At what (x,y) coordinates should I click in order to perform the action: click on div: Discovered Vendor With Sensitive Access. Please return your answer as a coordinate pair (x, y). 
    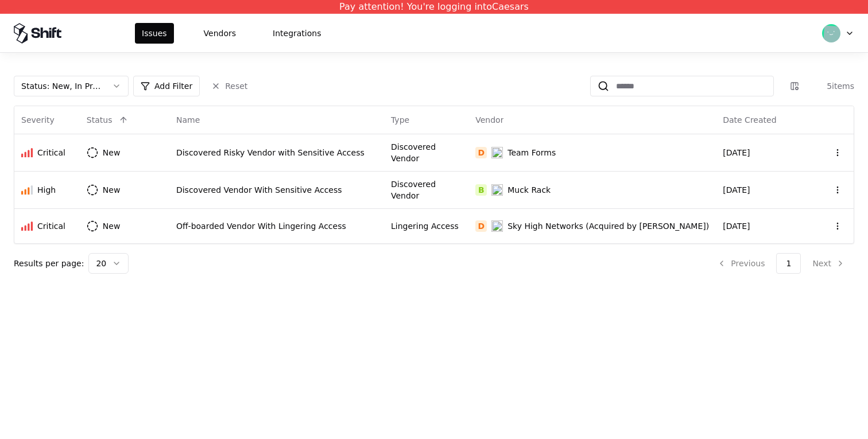
    Looking at the image, I should click on (277, 190).